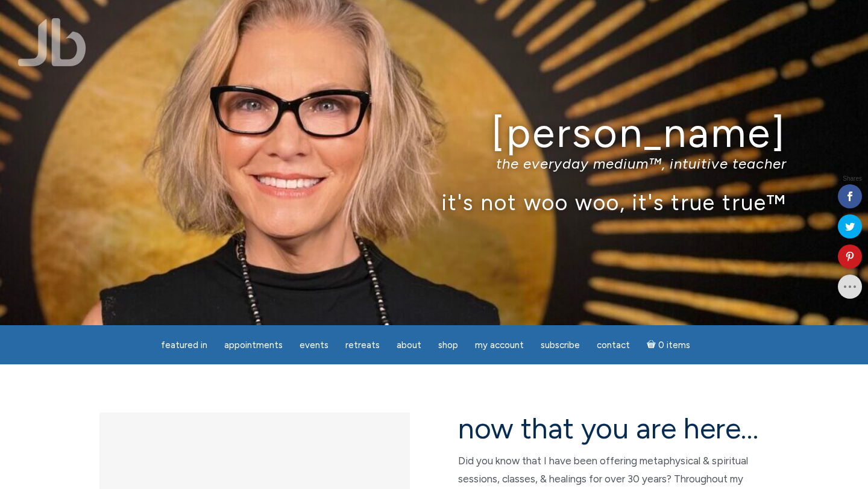 The image size is (868, 489). What do you see at coordinates (409, 345) in the screenshot?
I see `span: About` at bounding box center [409, 345].